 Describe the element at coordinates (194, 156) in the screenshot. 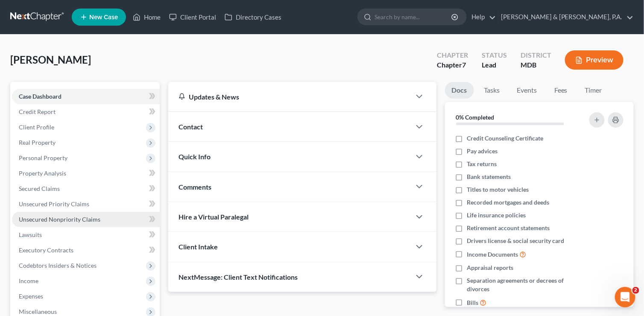

I see `span: Quick Info` at that location.